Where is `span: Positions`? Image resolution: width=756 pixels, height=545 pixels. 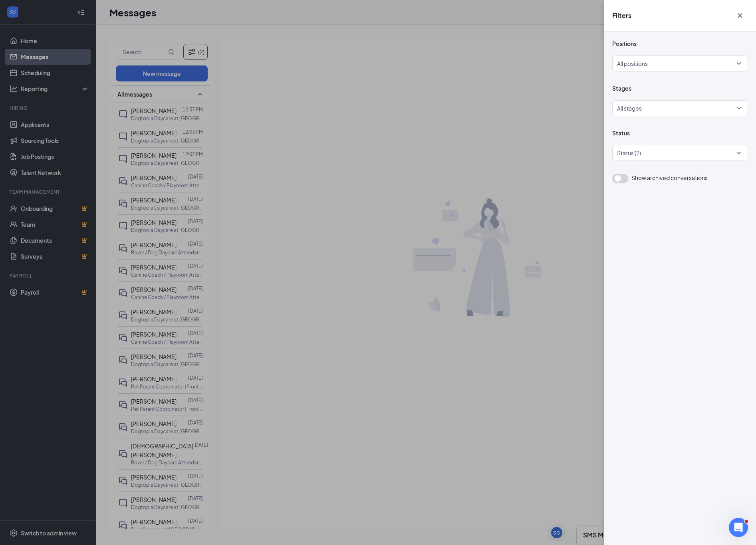
span: Positions is located at coordinates (680, 43).